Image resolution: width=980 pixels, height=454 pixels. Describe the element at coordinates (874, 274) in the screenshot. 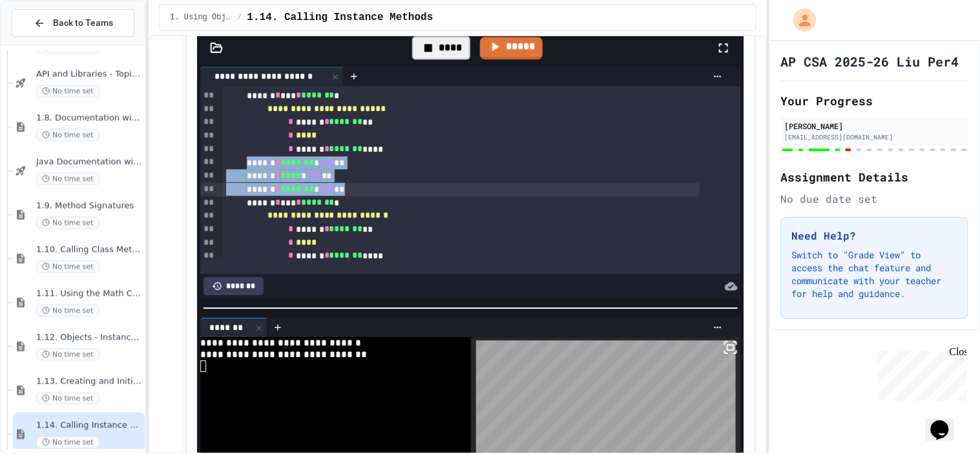

I see `p: Switch to "Grade View" to access the chat feature and communicate with your teacher for help and ...` at that location.